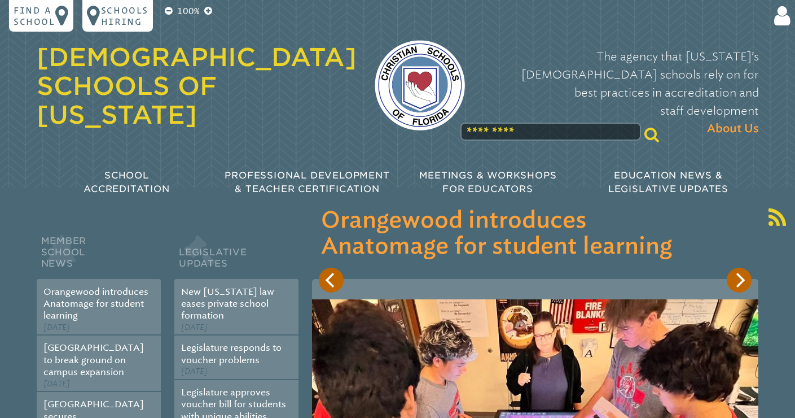  I want to click on span: Meetings & Workshops for Educators, so click(488, 182).